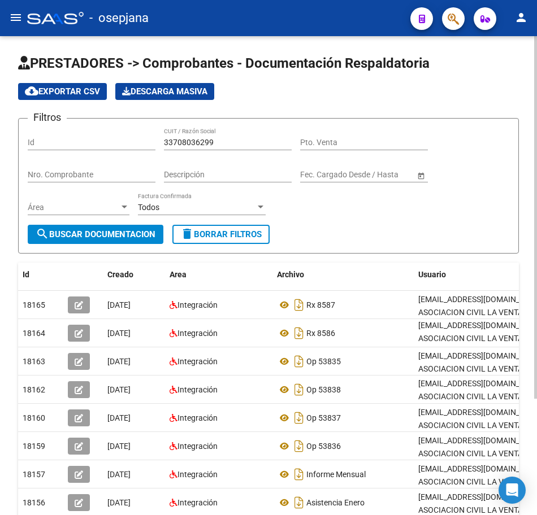 The image size is (537, 515). What do you see at coordinates (34, 390) in the screenshot?
I see `span: 18162` at bounding box center [34, 390].